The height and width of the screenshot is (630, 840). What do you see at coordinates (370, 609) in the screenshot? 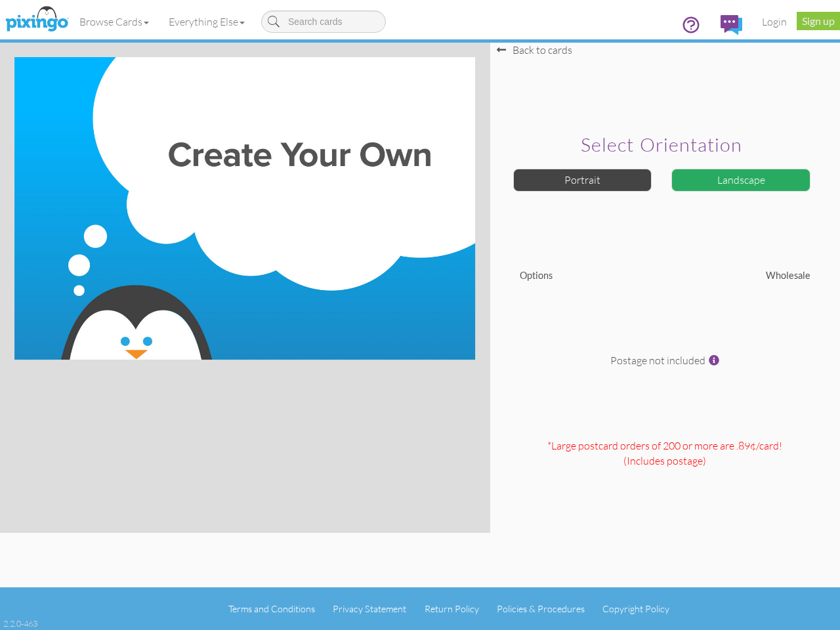
I see `a: Privacy Statement` at bounding box center [370, 609].